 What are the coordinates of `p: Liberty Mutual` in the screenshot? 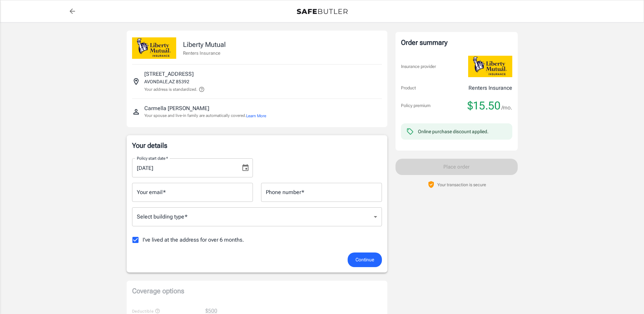 It's located at (205, 45).